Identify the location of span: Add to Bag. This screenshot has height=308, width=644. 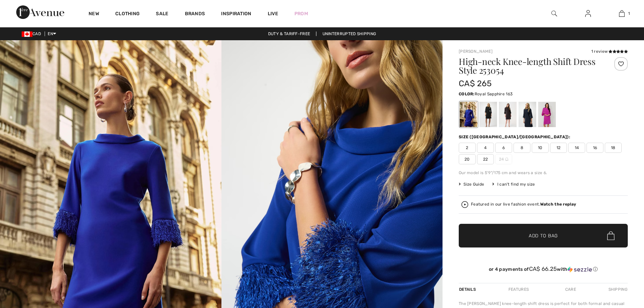
(543, 236).